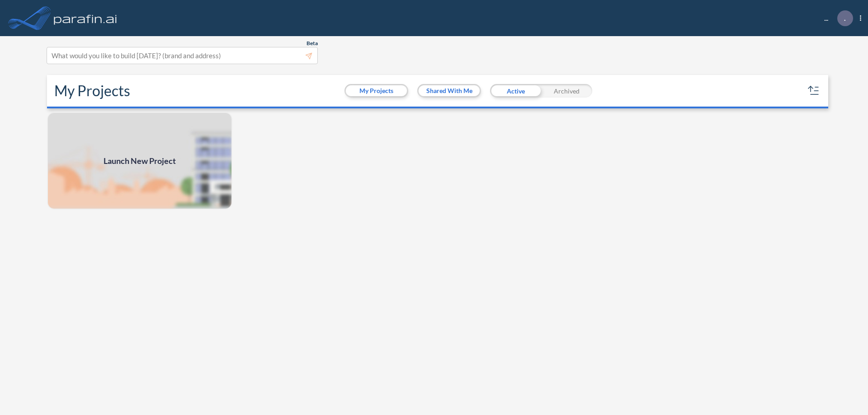 The width and height of the screenshot is (868, 415). Describe the element at coordinates (93, 91) in the screenshot. I see `h2: My Projects` at that location.